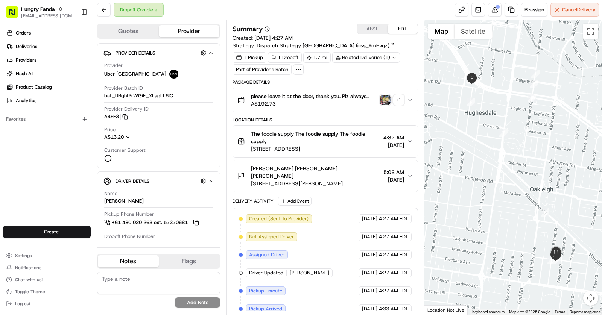  I want to click on span: Orders, so click(23, 33).